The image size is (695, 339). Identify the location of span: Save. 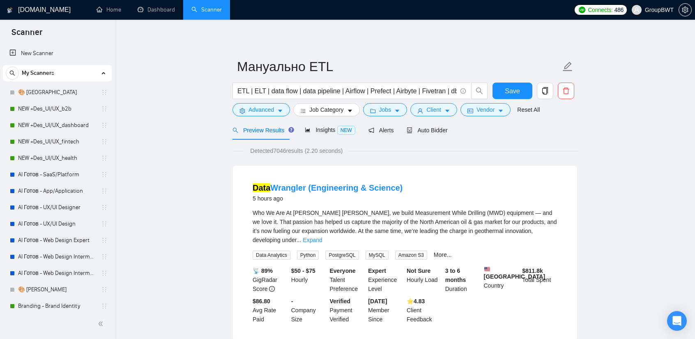
(512, 91).